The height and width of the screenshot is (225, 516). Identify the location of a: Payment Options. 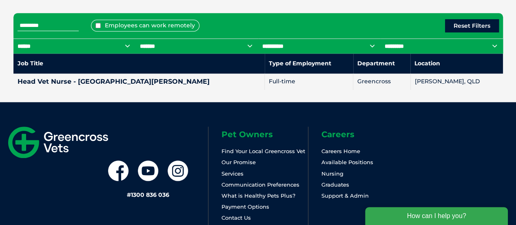
(245, 206).